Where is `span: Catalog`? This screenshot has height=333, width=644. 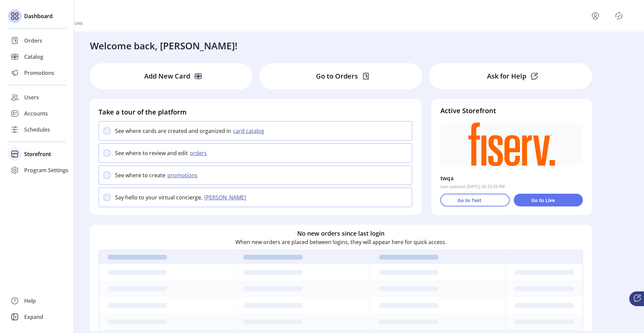 span: Catalog is located at coordinates (34, 57).